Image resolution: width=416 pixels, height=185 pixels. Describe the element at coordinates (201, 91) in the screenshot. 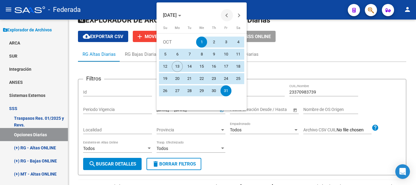

I see `button: October 29, 2025` at that location.